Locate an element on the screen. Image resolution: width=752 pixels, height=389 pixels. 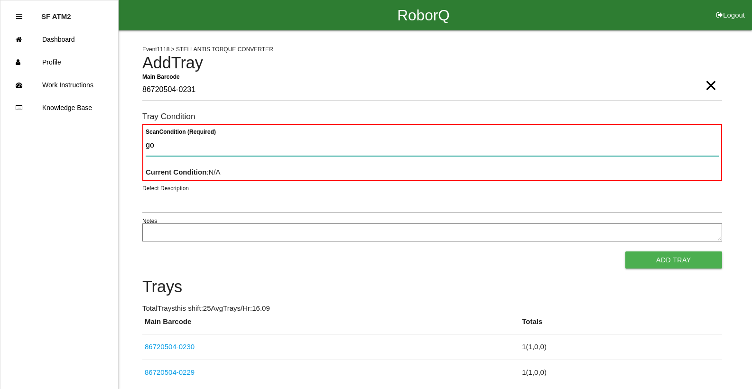
span: Clear Input is located at coordinates (711, 76).